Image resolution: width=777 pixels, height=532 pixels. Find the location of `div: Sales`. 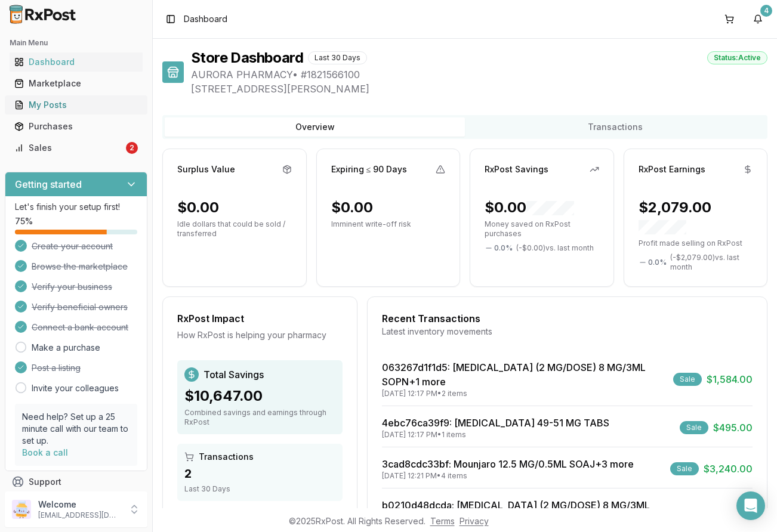

div: Sales is located at coordinates (69, 148).